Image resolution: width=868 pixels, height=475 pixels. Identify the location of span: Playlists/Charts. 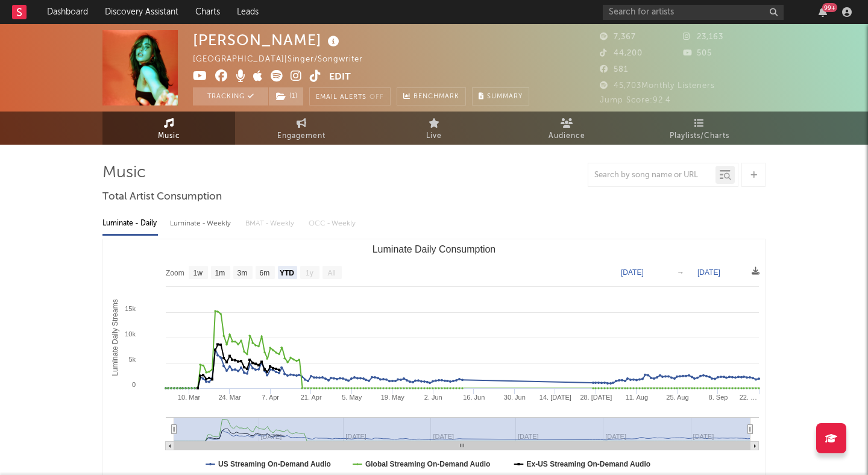
(699, 136).